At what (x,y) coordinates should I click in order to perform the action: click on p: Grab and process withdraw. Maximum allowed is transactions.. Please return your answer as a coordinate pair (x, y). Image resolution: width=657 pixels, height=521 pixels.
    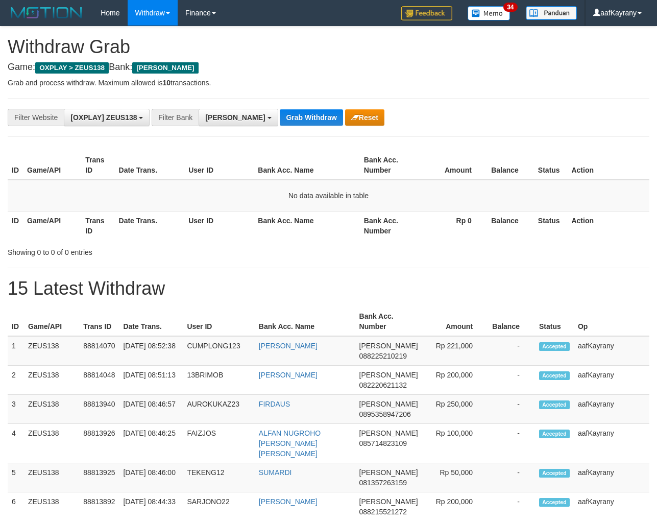
    Looking at the image, I should click on (328, 83).